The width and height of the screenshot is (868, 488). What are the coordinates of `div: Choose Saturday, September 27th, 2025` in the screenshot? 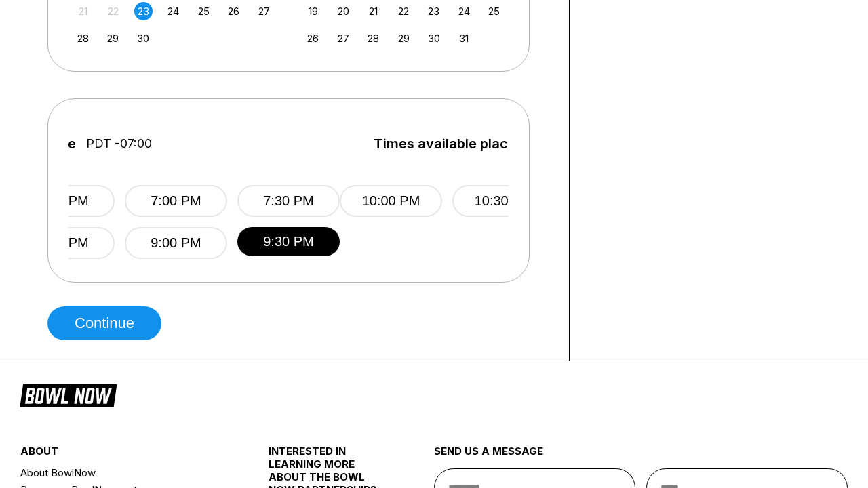 It's located at (264, 11).